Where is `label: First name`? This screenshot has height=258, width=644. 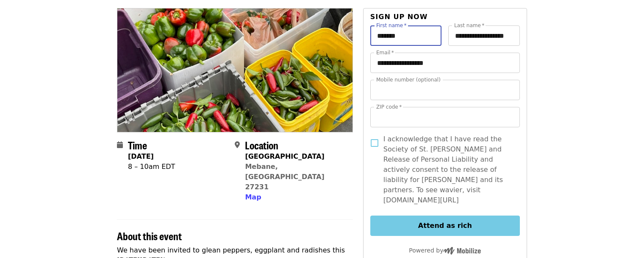
label: First name is located at coordinates (392, 25).